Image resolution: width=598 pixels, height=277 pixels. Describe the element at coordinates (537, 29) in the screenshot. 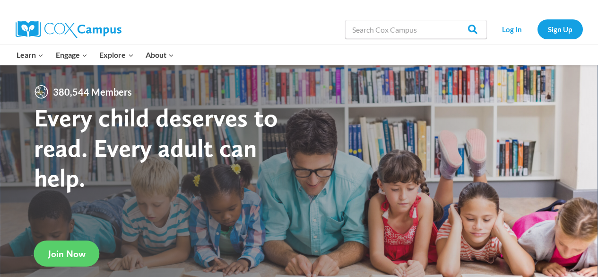

I see `nav: Secondary Navigation` at that location.